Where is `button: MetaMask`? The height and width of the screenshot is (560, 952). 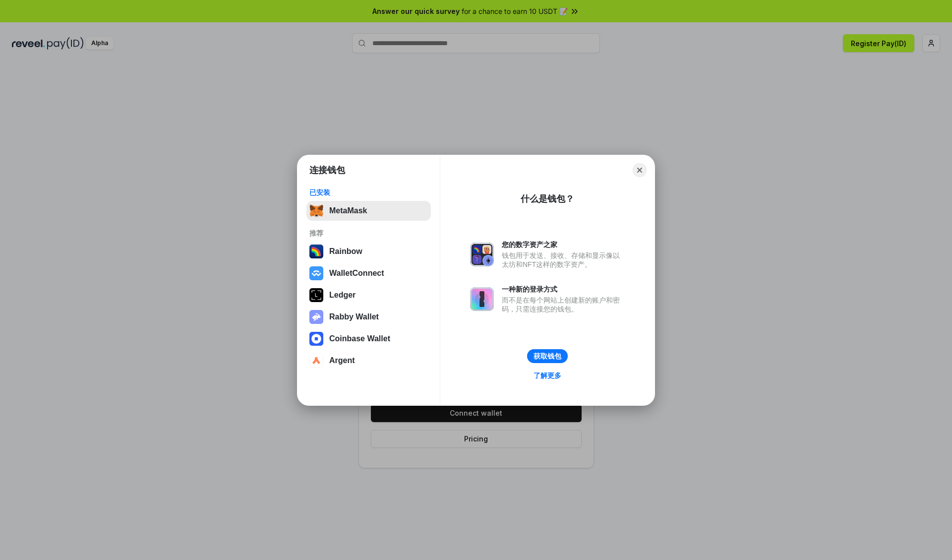
button: MetaMask is located at coordinates (368, 211).